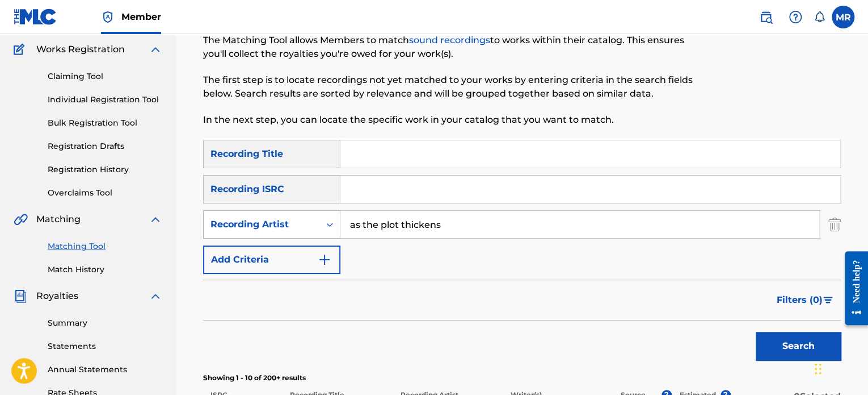 The width and height of the screenshot is (868, 395). Describe the element at coordinates (105, 369) in the screenshot. I see `a: Annual Statements` at that location.